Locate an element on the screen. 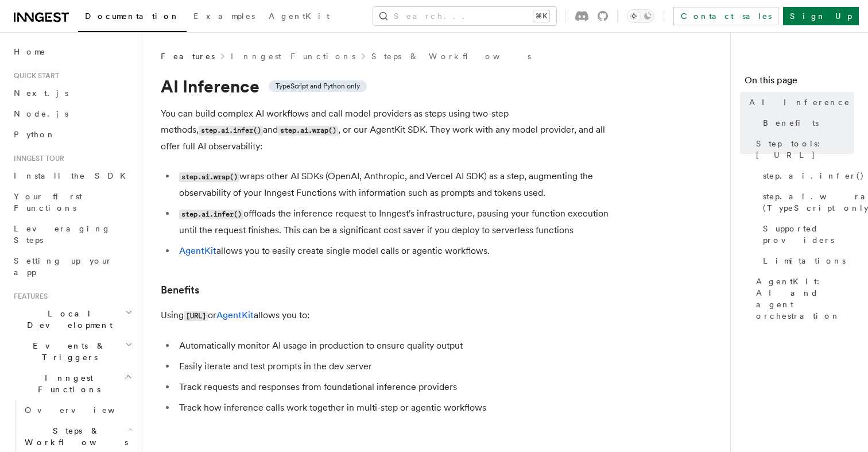 Image resolution: width=868 pixels, height=452 pixels. a: Next.js is located at coordinates (72, 93).